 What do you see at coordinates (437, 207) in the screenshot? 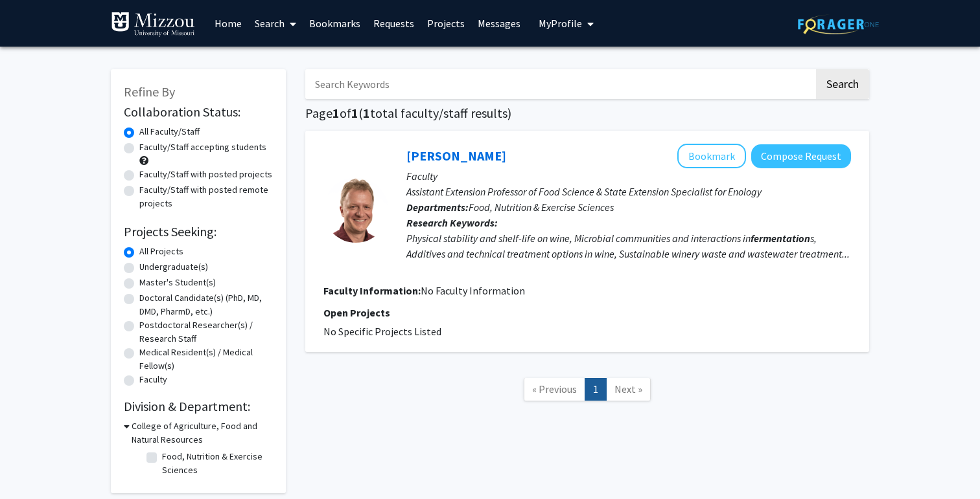
I see `b: Departments:` at bounding box center [437, 207].